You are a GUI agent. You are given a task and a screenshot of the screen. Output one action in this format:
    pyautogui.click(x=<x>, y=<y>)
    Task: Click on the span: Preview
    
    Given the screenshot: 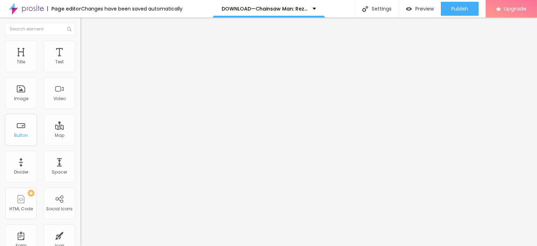 What is the action you would take?
    pyautogui.click(x=425, y=9)
    